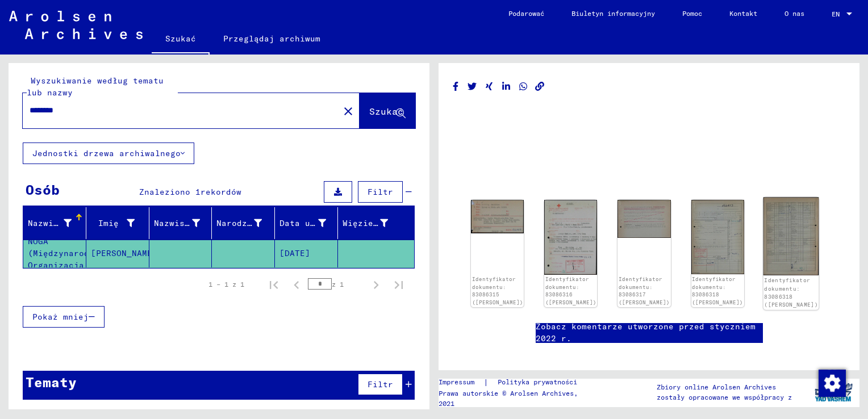  What do you see at coordinates (272, 38) in the screenshot?
I see `a: Przeglądaj archiwum` at bounding box center [272, 38].